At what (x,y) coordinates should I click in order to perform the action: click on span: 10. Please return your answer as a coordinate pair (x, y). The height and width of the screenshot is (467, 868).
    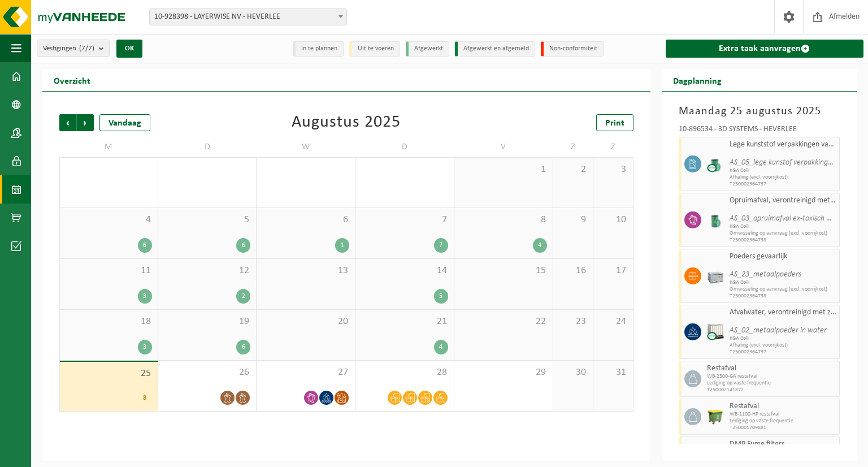
    Looking at the image, I should click on (613, 220).